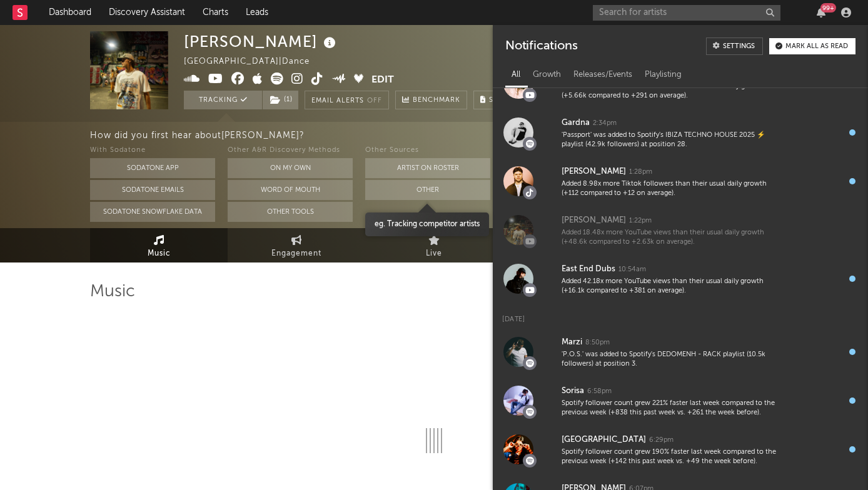  Describe the element at coordinates (671, 457) in the screenshot. I see `div: Spotify follower count grew 190% faster last week compared to the previous week (+142 this past w...` at that location.